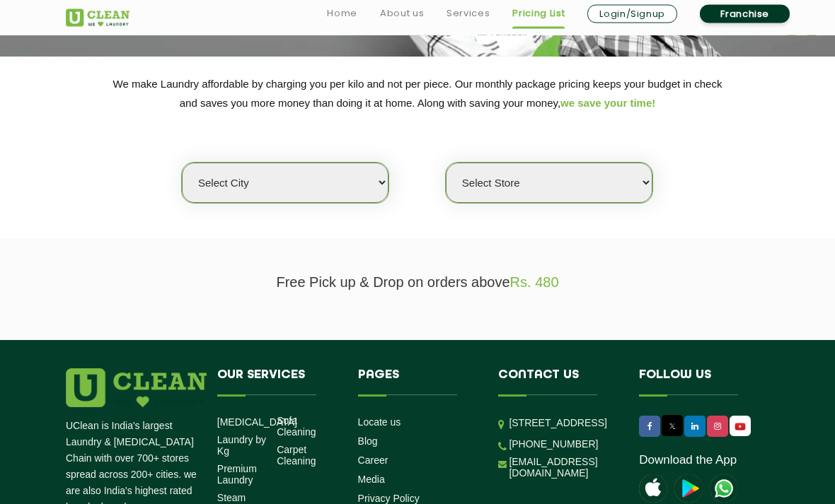  Describe the element at coordinates (535, 283) in the screenshot. I see `span: Rs. 480` at that location.